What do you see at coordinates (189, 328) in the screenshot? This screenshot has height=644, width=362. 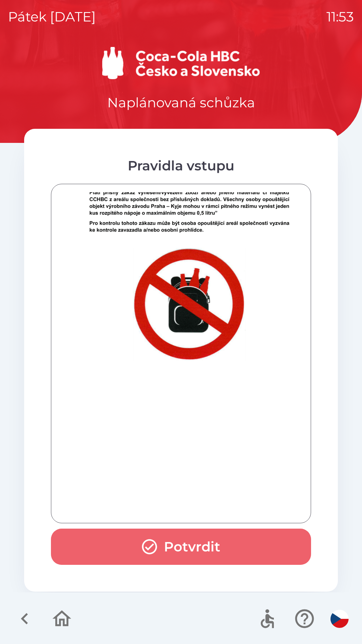 I see `img: 8ACAgQIECBAgAABAhkBgZC5whACBAgQIECAAAECf4EBZgLcOhrudfsAAAAASUVORK5CYII=` at bounding box center [189, 328].